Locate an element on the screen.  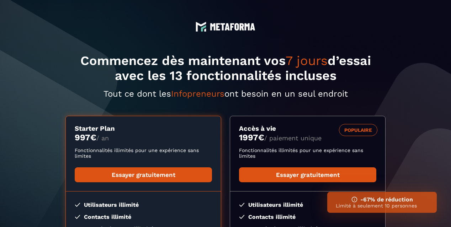
span: / paiement unique is located at coordinates (293, 138).